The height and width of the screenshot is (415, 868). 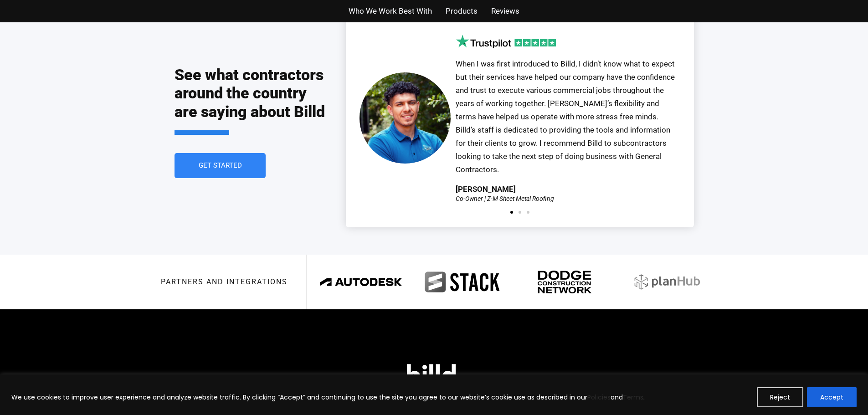 What do you see at coordinates (505, 11) in the screenshot?
I see `a: Reviews` at bounding box center [505, 11].